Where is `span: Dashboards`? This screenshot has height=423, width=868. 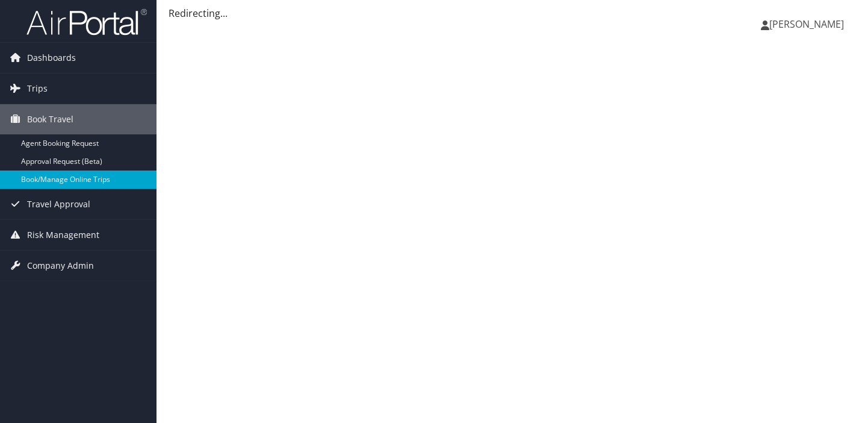
span: Dashboards is located at coordinates (51, 58).